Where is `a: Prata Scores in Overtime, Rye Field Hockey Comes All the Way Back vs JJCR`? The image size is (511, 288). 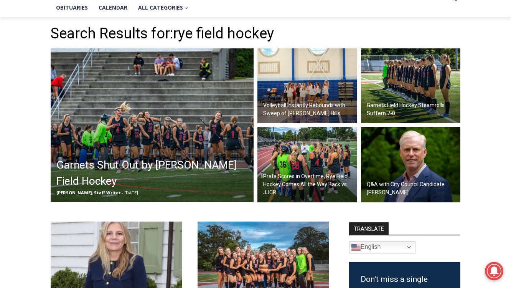
a: Prata Scores in Overtime, Rye Field Hockey Comes All the Way Back vs JJCR is located at coordinates (307, 164).